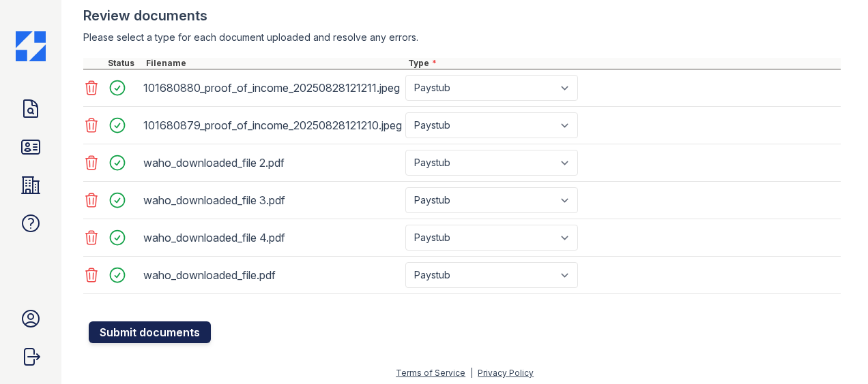 The width and height of the screenshot is (868, 384). Describe the element at coordinates (271, 163) in the screenshot. I see `div: waho_downloaded_file 2.pdf` at that location.